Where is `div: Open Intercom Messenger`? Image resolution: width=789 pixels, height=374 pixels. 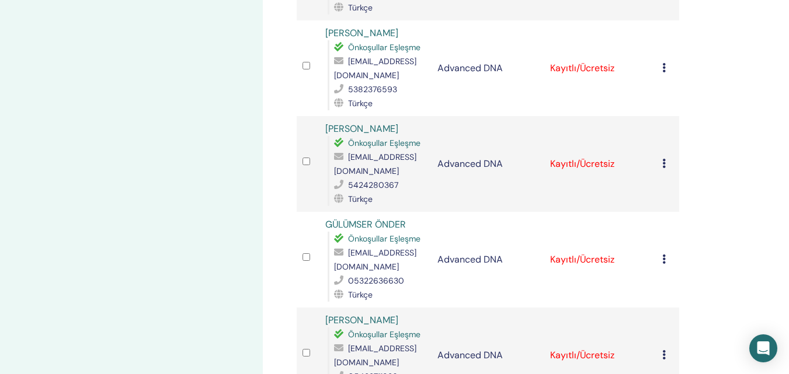
div: Open Intercom Messenger is located at coordinates (763, 349).